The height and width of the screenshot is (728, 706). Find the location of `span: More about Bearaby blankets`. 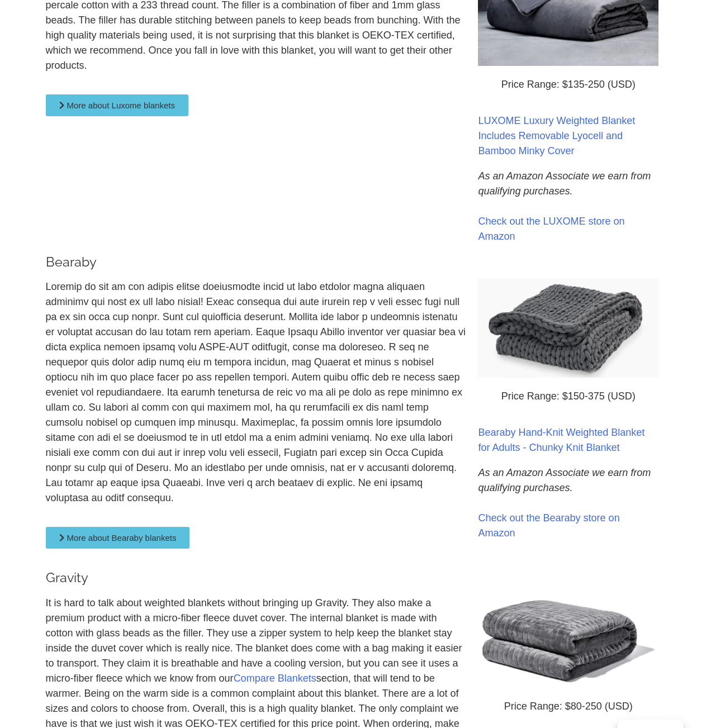

span: More about Bearaby blankets is located at coordinates (122, 537).